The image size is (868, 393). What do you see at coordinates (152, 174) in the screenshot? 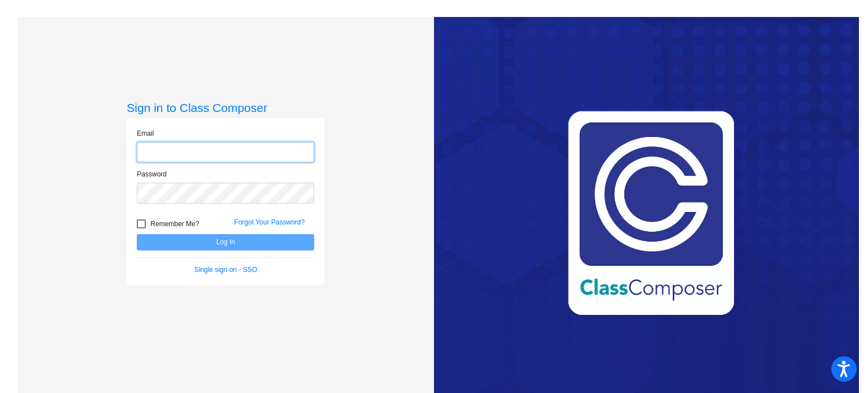
I see `label: Password` at bounding box center [152, 174].